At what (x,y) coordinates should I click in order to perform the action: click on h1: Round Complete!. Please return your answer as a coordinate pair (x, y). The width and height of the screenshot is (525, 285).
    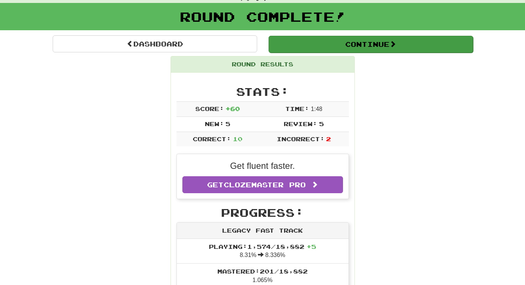
    Looking at the image, I should click on (262, 17).